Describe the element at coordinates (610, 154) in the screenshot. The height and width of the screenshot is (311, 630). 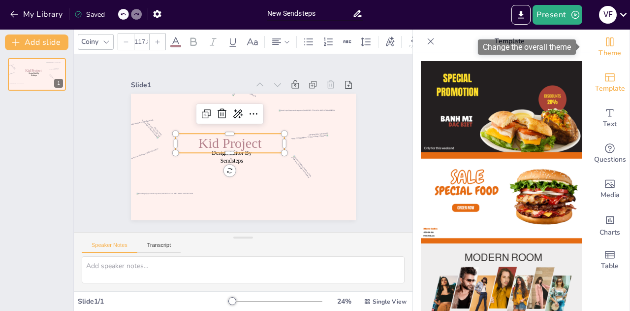
I see `div: Get real-time input from your audience` at that location.